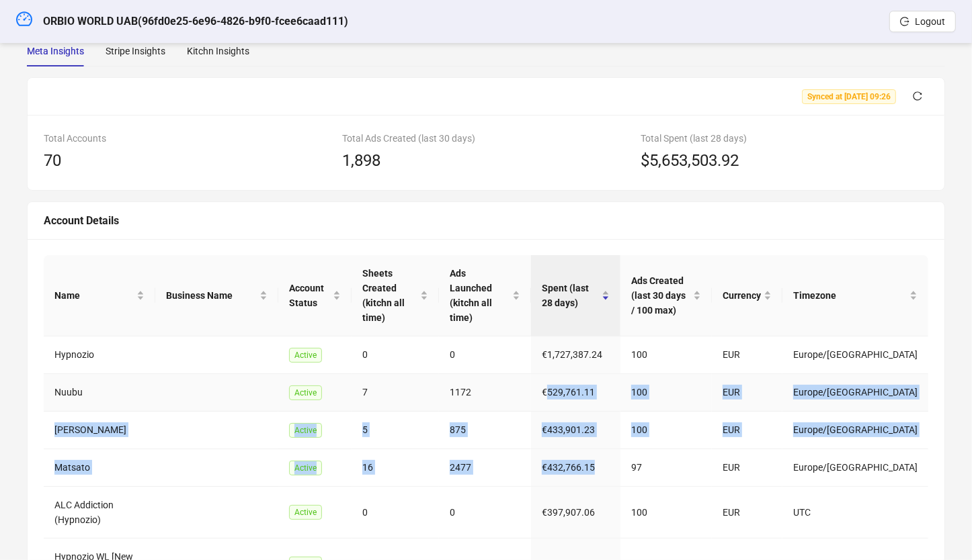  I want to click on div: Kitchn Insights, so click(218, 51).